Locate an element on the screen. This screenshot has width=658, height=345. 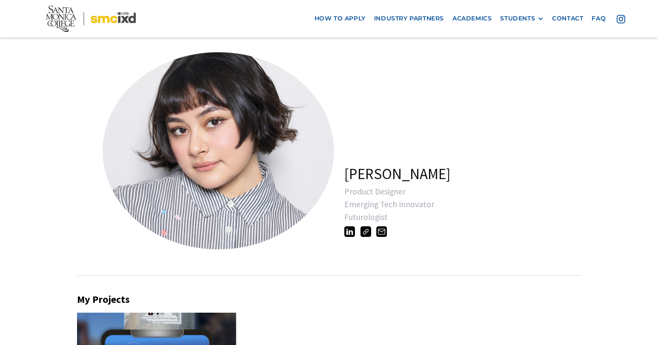
a: open lightbox is located at coordinates (199, 150).